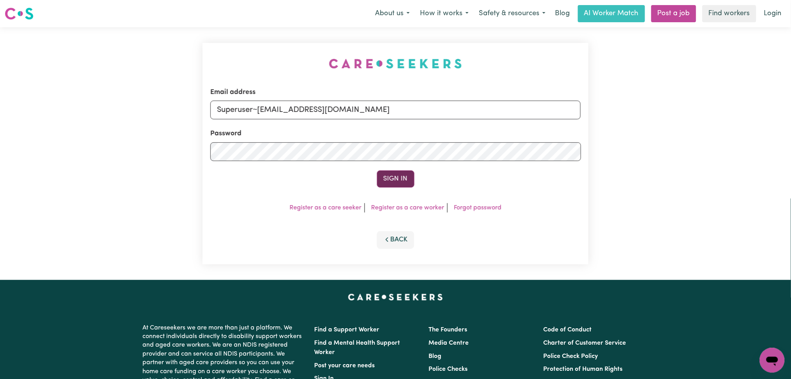 The width and height of the screenshot is (791, 379). What do you see at coordinates (226, 134) in the screenshot?
I see `label: Password` at bounding box center [226, 134].